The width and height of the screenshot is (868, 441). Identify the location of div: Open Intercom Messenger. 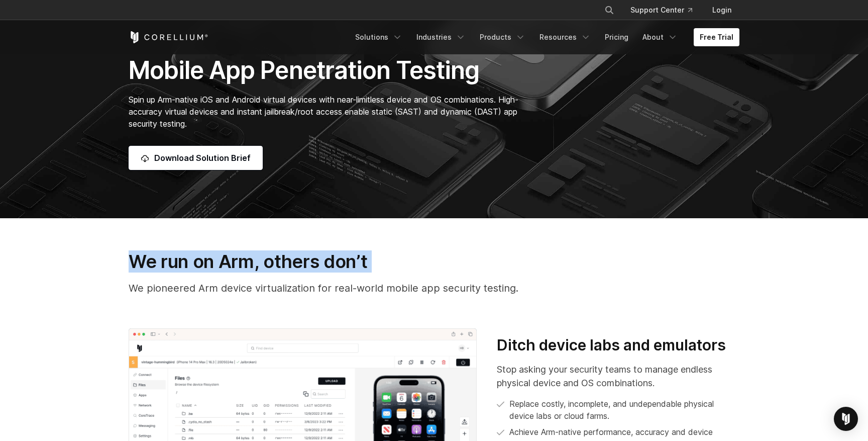
(846, 419).